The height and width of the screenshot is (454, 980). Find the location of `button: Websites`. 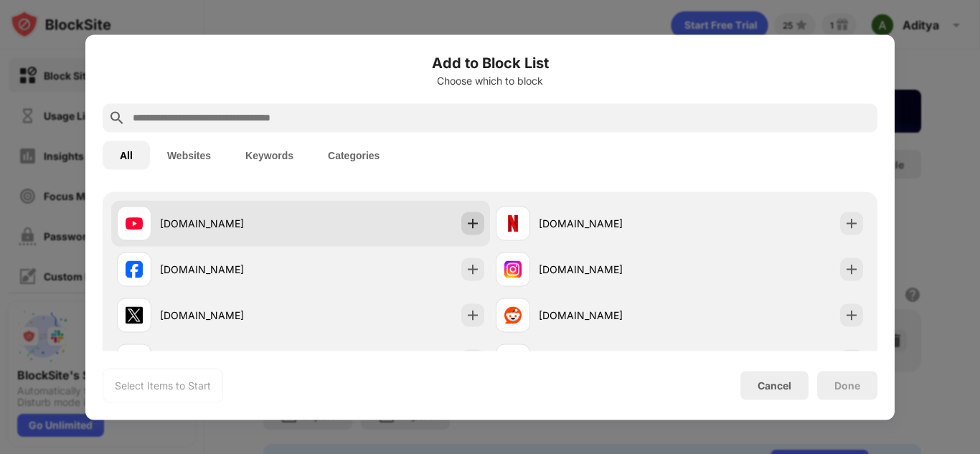

button: Websites is located at coordinates (188, 155).